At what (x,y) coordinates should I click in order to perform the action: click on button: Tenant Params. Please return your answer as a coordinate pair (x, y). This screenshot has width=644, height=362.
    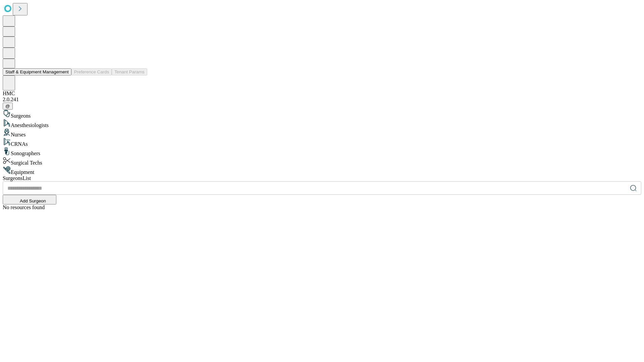
    Looking at the image, I should click on (129, 72).